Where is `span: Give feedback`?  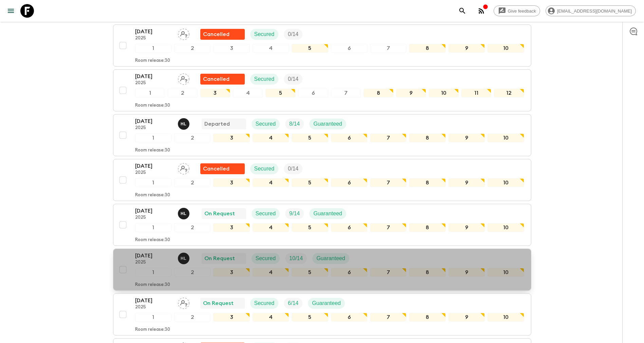 span: Give feedback is located at coordinates (522, 11).